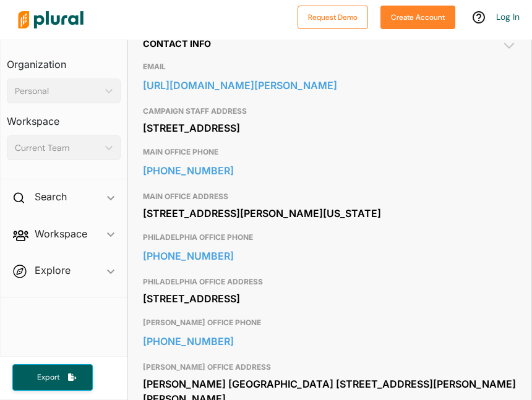 This screenshot has height=400, width=532. Describe the element at coordinates (330, 67) in the screenshot. I see `h3: EMAIL` at that location.